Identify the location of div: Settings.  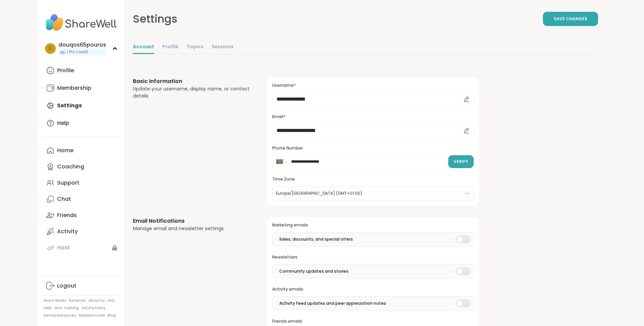
(155, 19).